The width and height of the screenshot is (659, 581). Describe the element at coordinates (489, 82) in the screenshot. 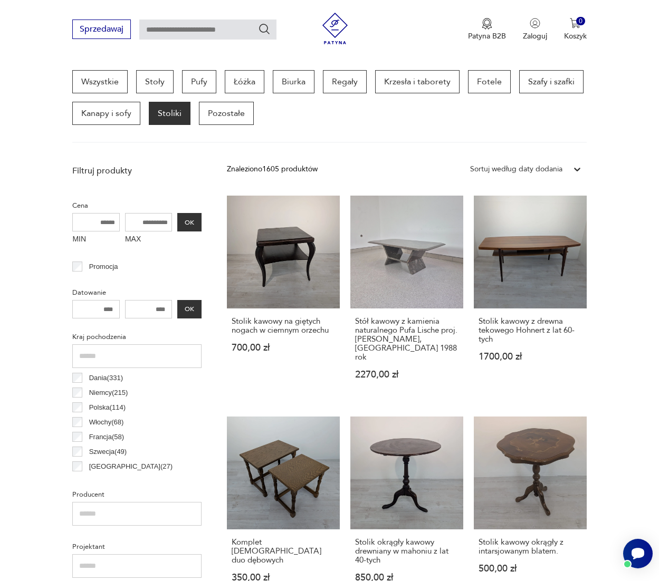

I see `p: Fotele` at that location.